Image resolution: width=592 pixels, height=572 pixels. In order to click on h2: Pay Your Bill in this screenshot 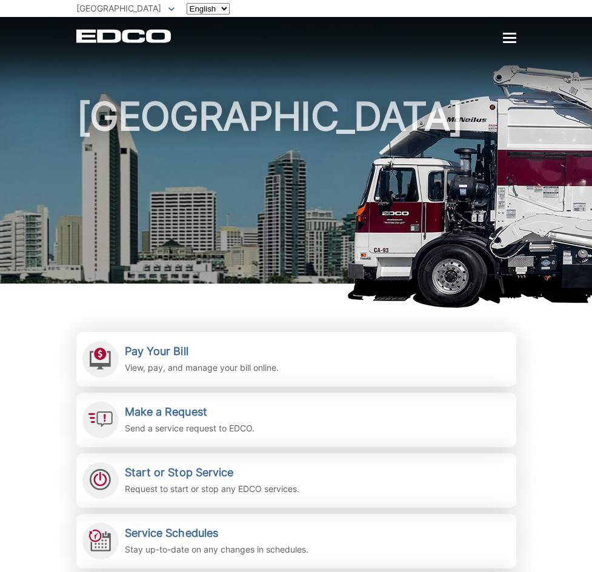, I will do `click(202, 351)`.